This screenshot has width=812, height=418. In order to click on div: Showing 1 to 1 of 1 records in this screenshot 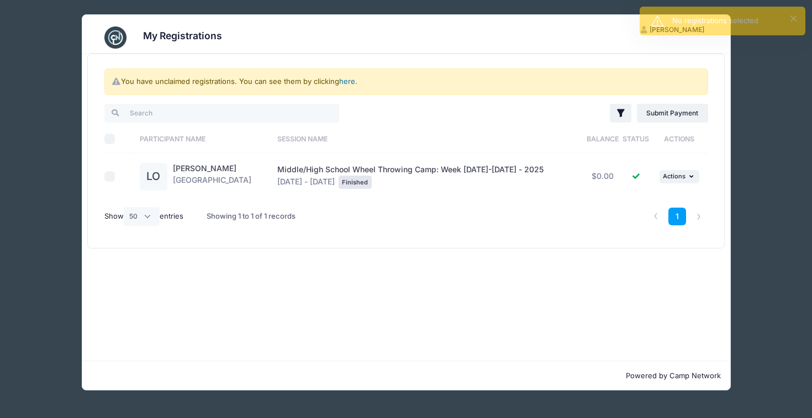, I will do `click(251, 216)`.